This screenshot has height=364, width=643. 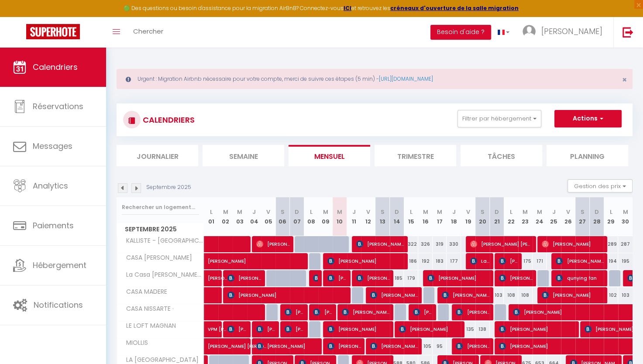 What do you see at coordinates (411, 216) in the screenshot?
I see `th: 15` at bounding box center [411, 216].